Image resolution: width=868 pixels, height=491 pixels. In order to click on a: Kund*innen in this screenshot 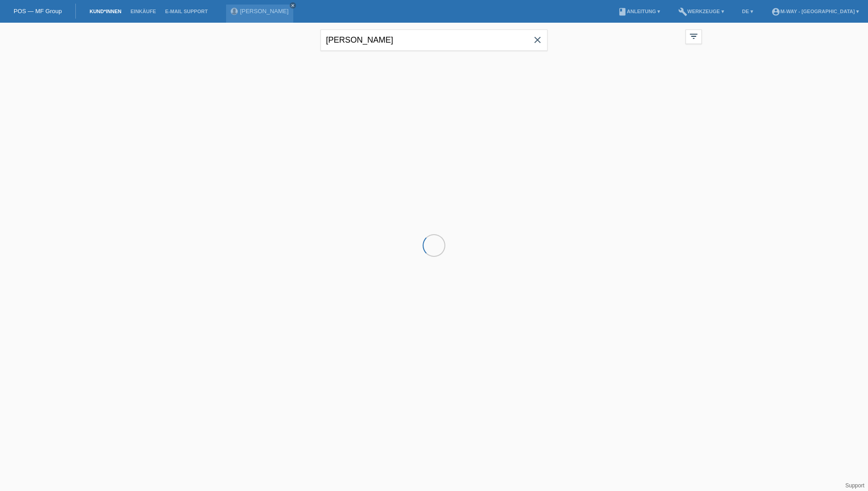, I will do `click(105, 12)`.